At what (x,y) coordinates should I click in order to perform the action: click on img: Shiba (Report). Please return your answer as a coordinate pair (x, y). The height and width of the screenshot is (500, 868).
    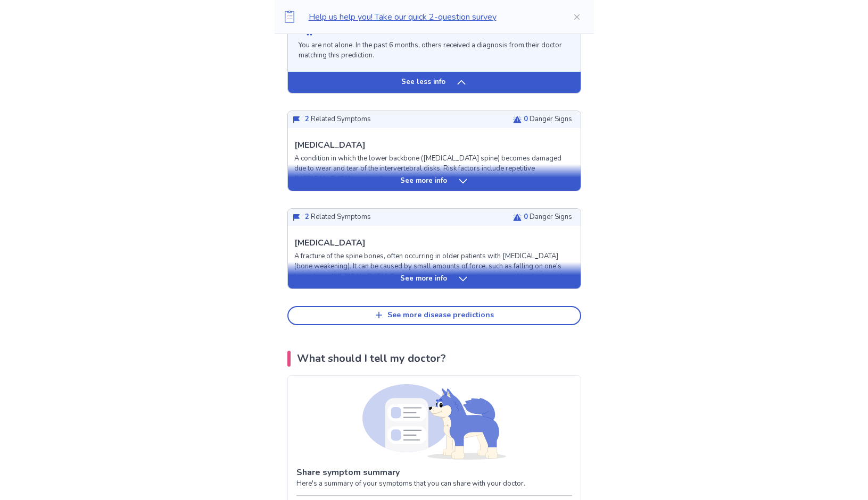
    Looking at the image, I should click on (434, 422).